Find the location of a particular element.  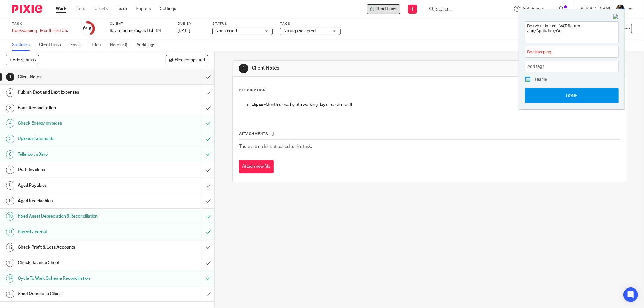

img: checked.png is located at coordinates (529, 80).